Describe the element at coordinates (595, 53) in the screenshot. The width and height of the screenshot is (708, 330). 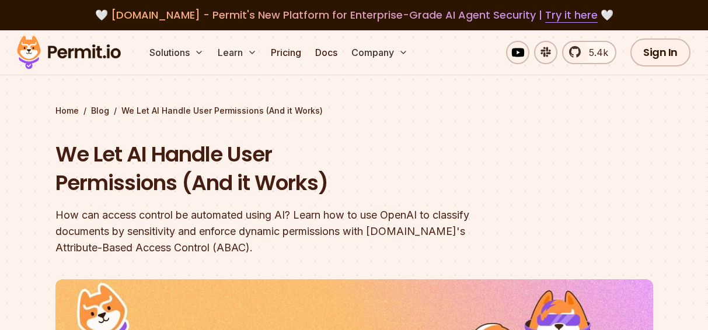
I see `span: 5.4k` at that location.